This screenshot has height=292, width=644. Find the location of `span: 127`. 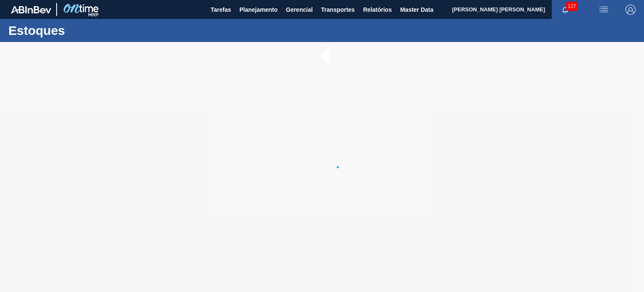

span: 127 is located at coordinates (572, 6).